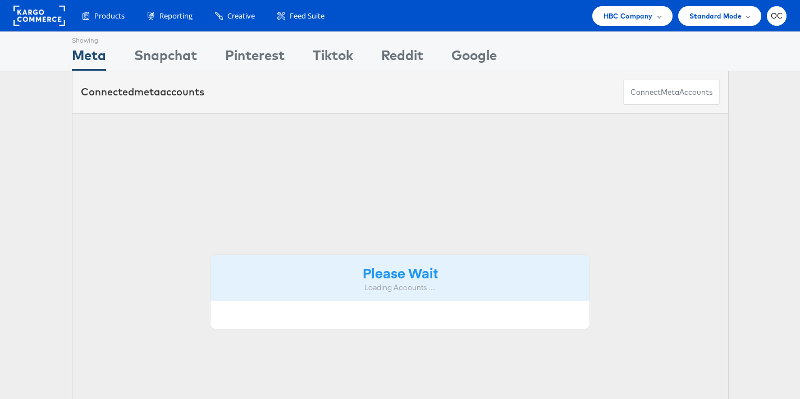  I want to click on div: Reddit, so click(402, 58).